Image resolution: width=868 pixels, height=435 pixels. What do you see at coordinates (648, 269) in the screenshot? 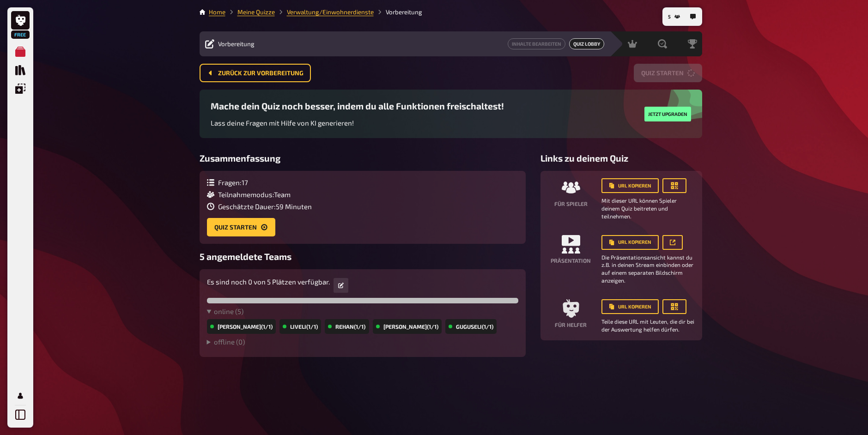
I see `small: Die Präsentationsansicht kannst du z.B. in deinen Stream einbinden oder auf einem separaten Bilds...` at bounding box center [648, 269].